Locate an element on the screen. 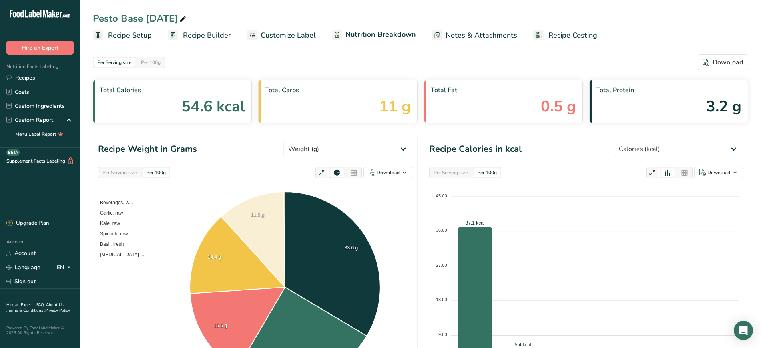 The image size is (761, 348). span: Nutrition Breakdown is located at coordinates (381, 34).